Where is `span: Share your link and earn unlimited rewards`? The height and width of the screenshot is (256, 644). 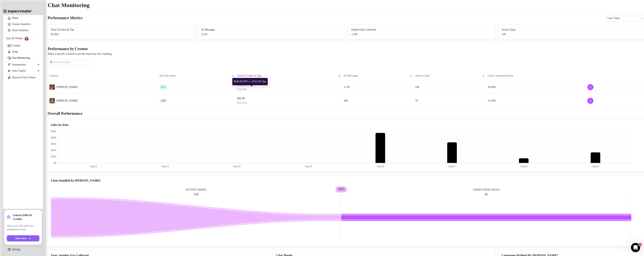 span: Share your link and earn unlimited rewards is located at coordinates (23, 228).